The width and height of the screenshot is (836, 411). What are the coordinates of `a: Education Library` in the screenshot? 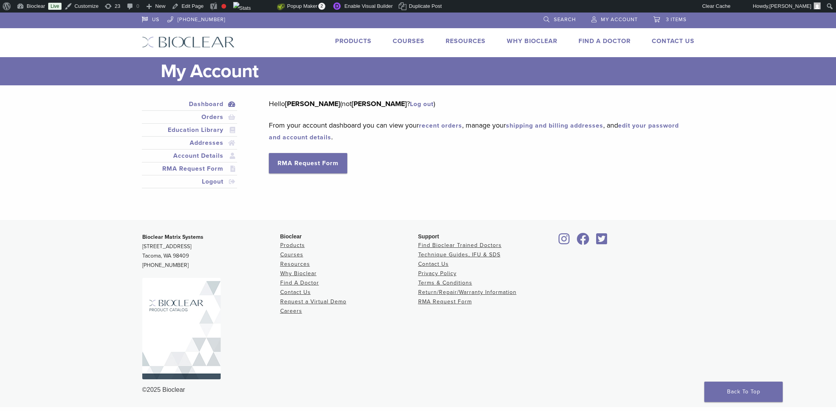 It's located at (190, 130).